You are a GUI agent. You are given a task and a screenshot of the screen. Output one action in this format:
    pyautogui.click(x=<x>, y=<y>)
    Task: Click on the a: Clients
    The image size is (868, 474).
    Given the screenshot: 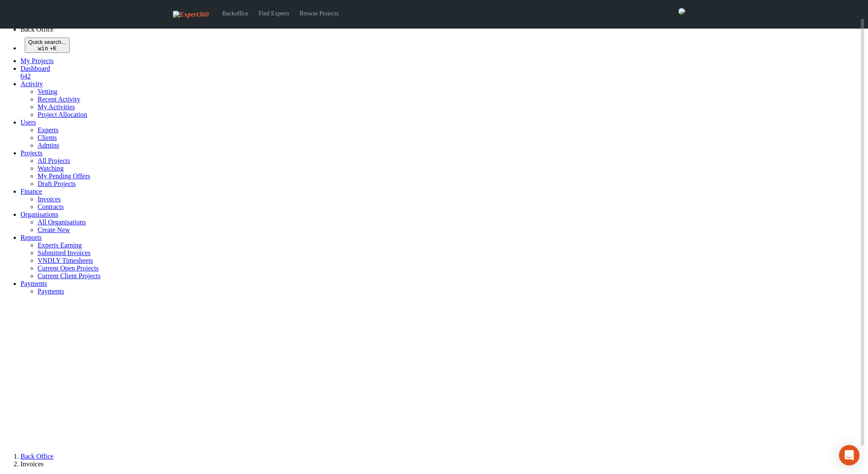 What is the action you would take?
    pyautogui.click(x=47, y=138)
    